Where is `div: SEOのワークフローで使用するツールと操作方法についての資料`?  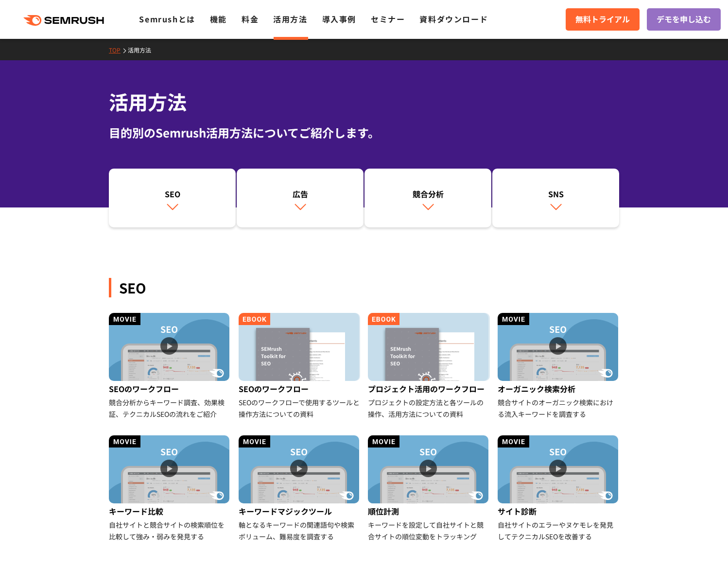 div: SEOのワークフローで使用するツールと操作方法についての資料 is located at coordinates (299, 408).